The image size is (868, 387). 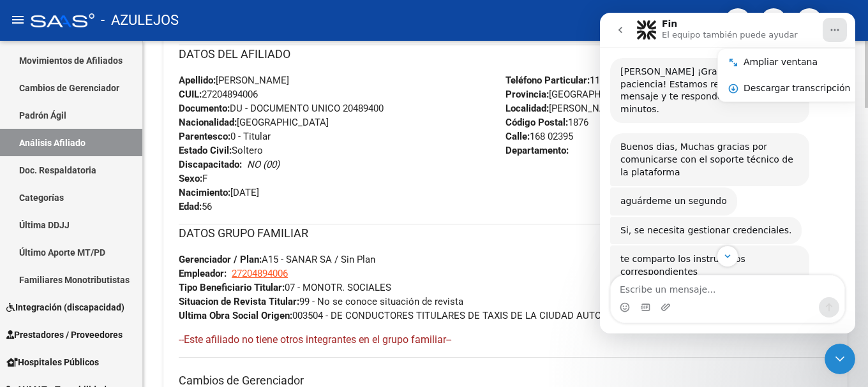 What do you see at coordinates (65, 335) in the screenshot?
I see `span: Prestadores / Proveedores` at bounding box center [65, 335].